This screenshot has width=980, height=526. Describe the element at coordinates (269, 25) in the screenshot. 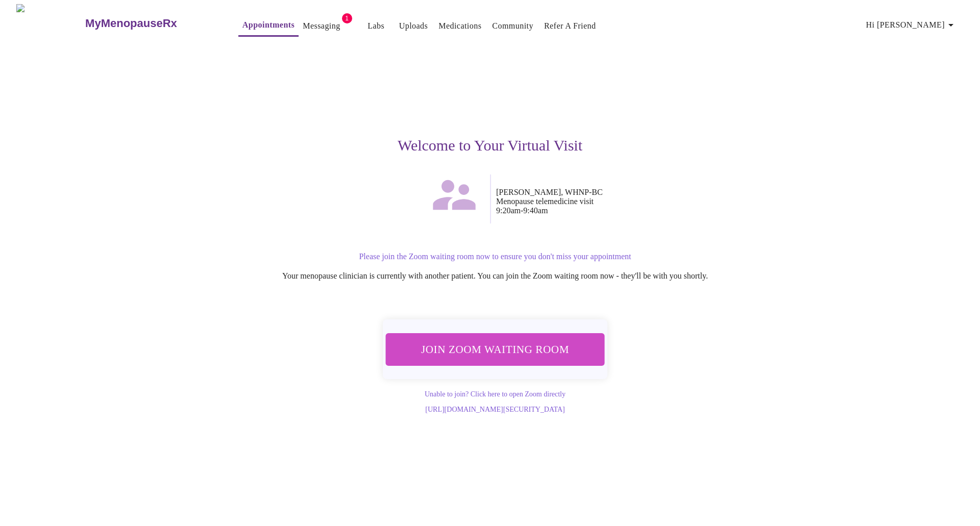

I see `a: Appointments` at that location.